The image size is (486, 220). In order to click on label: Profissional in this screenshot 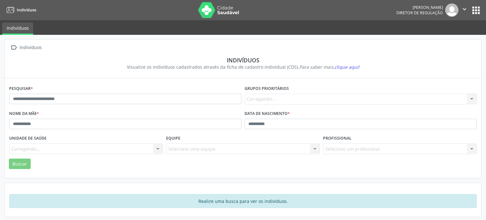, I will do `click(337, 138)`.